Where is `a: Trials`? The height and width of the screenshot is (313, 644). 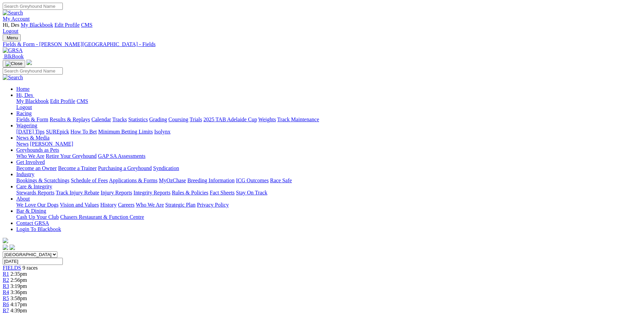 a: Trials is located at coordinates (196, 120).